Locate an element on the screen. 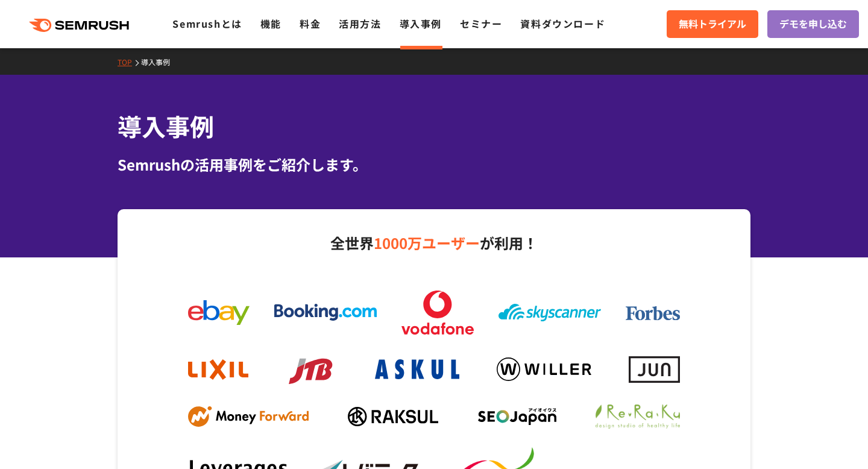  span: 1000万ユーザー is located at coordinates (427, 242).